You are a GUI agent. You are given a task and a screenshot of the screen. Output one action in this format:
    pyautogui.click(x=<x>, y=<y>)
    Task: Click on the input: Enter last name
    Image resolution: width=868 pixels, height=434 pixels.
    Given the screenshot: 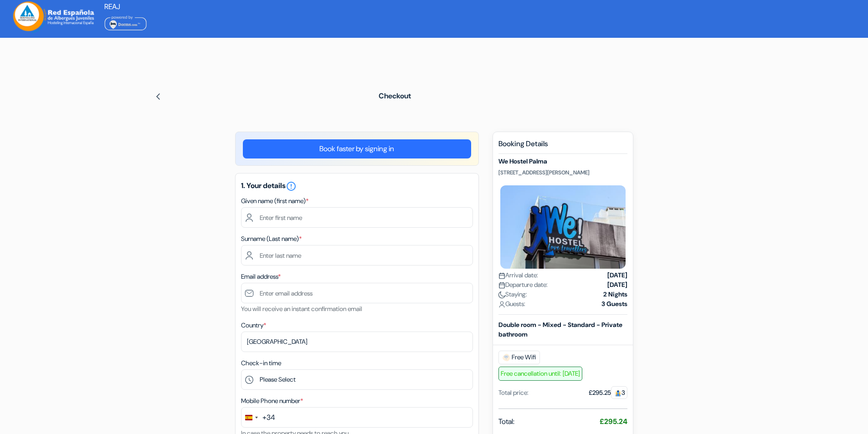 What is the action you would take?
    pyautogui.click(x=357, y=255)
    